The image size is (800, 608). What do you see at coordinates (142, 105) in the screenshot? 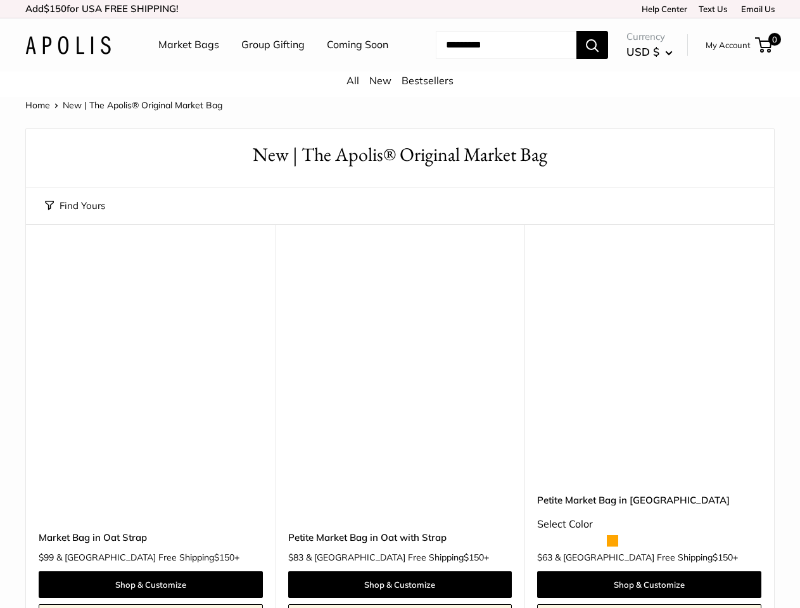
I see `span: New | The Apolis® Original Market Bag` at bounding box center [142, 105].